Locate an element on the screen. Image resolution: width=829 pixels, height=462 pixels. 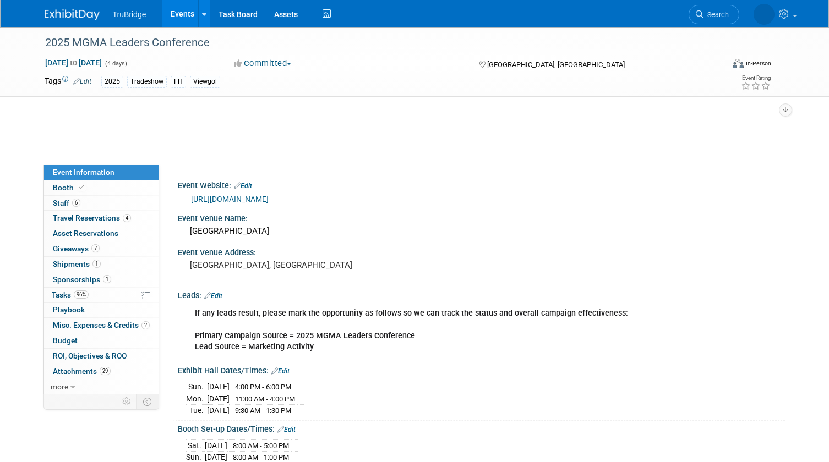
a: Staff6 is located at coordinates (101, 203).